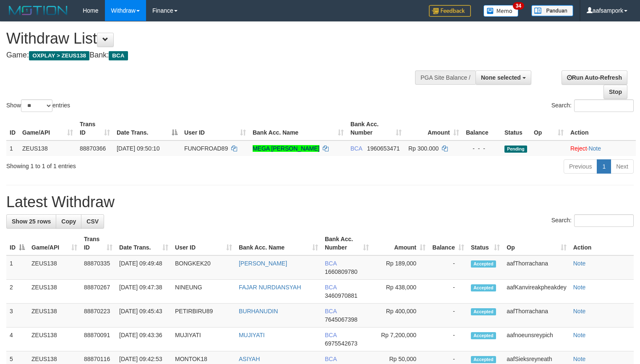 This screenshot has height=364, width=640. I want to click on td: 2, so click(17, 291).